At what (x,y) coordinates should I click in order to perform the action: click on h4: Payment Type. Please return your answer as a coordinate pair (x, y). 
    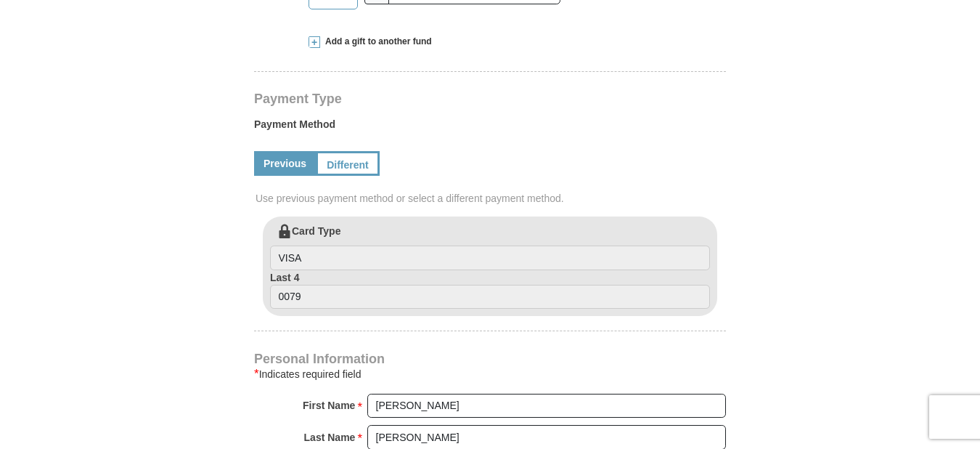
    Looking at the image, I should click on (490, 99).